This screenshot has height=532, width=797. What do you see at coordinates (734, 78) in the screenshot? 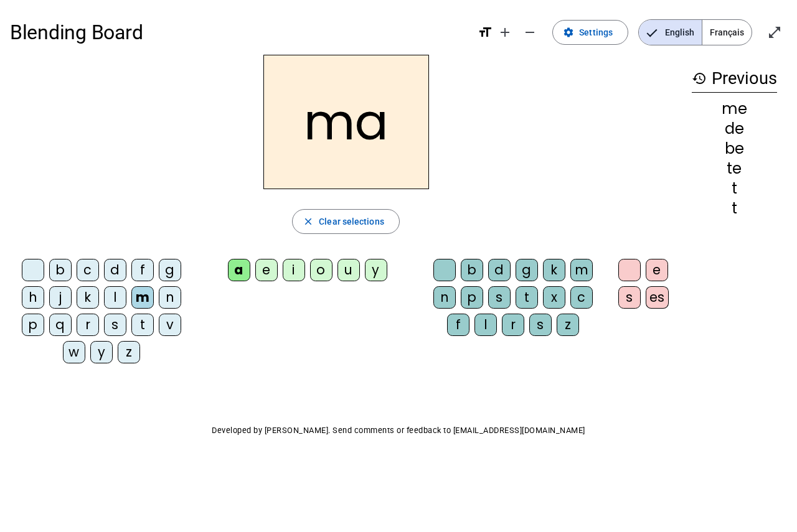
I see `h3: Previous` at bounding box center [734, 78].